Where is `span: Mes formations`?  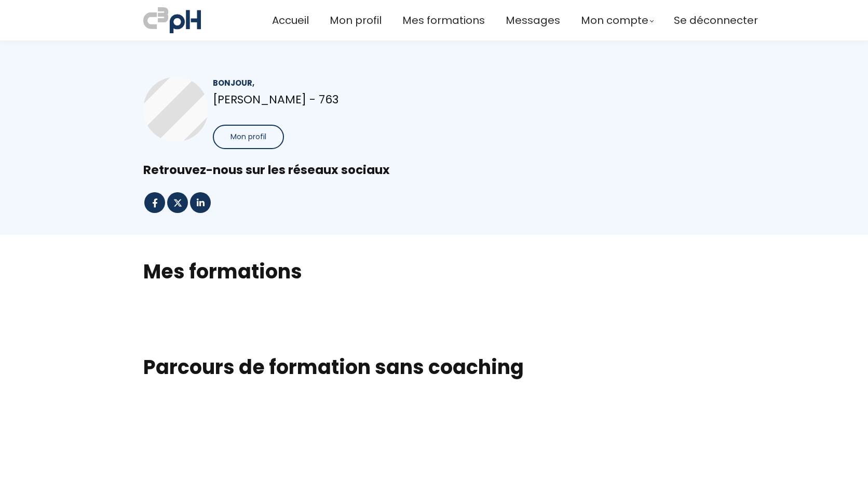
span: Mes formations is located at coordinates (443, 20).